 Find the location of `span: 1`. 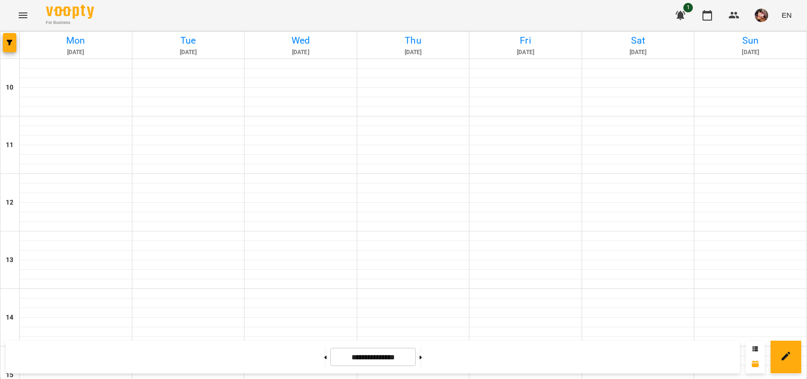

span: 1 is located at coordinates (688, 8).